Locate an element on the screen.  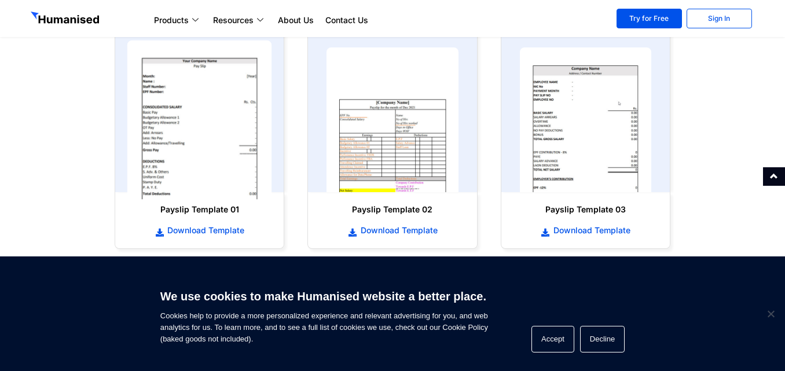
button: Accept is located at coordinates (553, 339).